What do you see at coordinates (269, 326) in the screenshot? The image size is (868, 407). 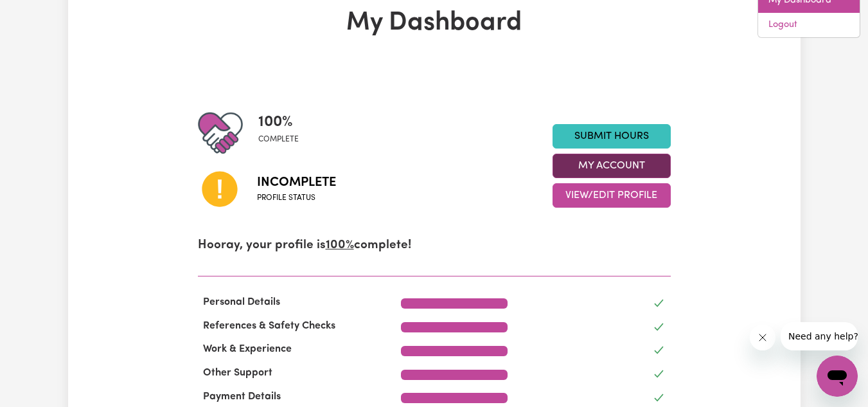 I see `span: References & Safety Checks` at bounding box center [269, 326].